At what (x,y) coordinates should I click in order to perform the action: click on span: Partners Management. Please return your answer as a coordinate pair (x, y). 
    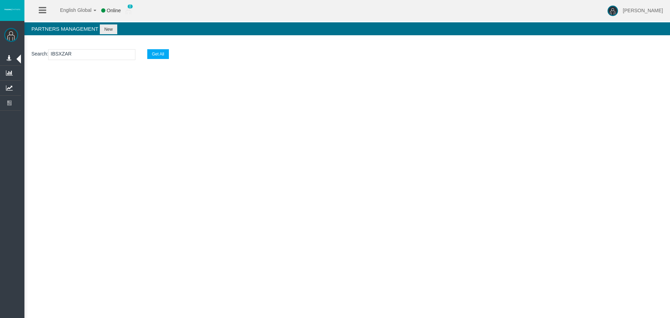
    Looking at the image, I should click on (65, 29).